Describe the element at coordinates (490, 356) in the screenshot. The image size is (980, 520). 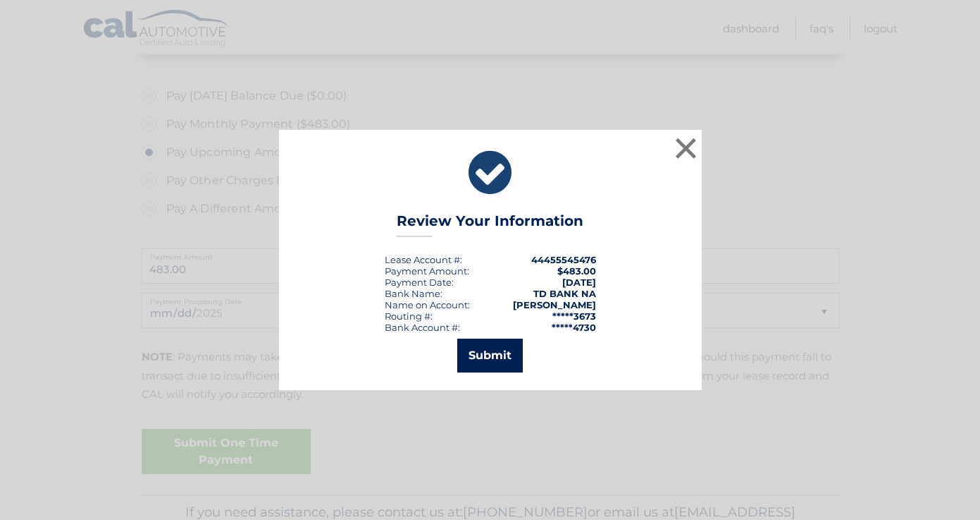
I see `button: Submit` at that location.